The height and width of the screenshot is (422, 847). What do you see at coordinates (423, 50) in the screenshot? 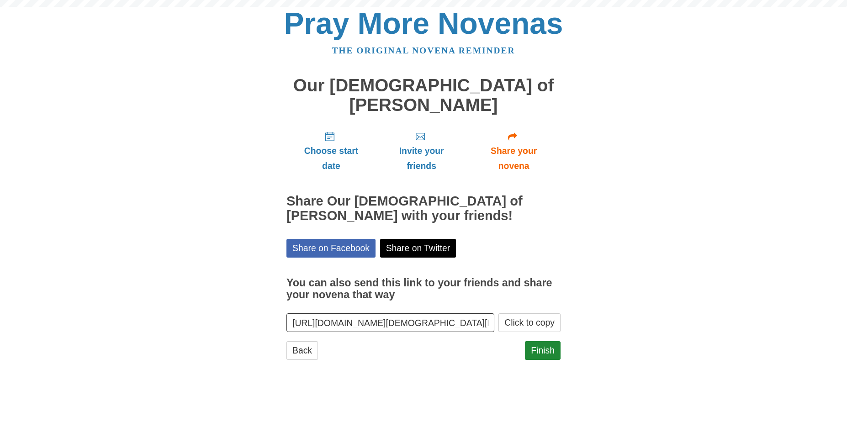
I see `a: The original novena reminder` at bounding box center [423, 50].